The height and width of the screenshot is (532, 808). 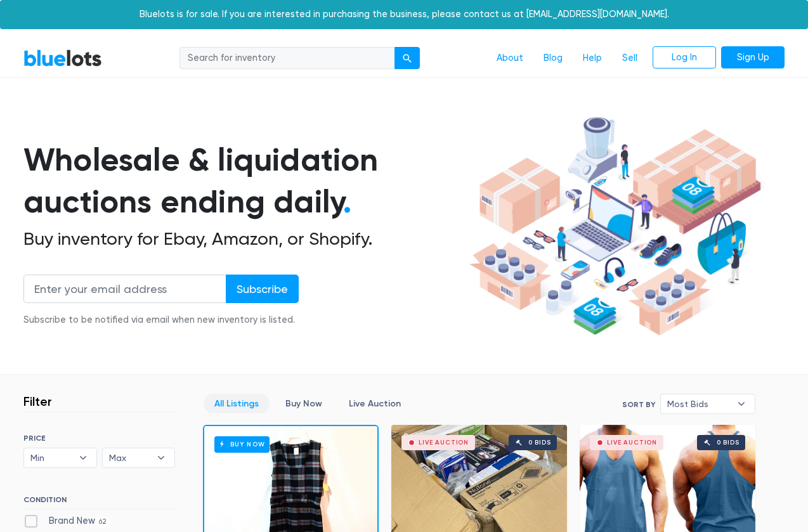 I want to click on h6: PRICE, so click(x=99, y=438).